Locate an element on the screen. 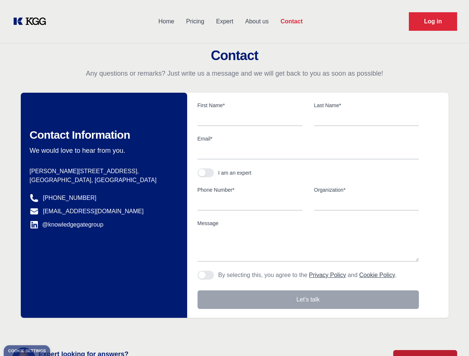 Image resolution: width=469 pixels, height=356 pixels. a: Cookie Policy is located at coordinates (377, 275).